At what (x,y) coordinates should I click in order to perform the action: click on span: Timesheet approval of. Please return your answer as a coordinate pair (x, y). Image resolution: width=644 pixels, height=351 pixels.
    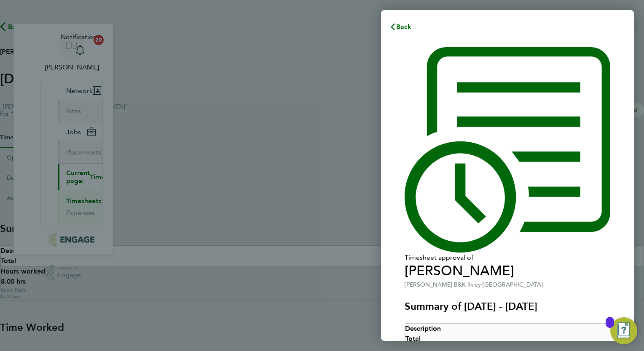
    Looking at the image, I should click on (507, 258).